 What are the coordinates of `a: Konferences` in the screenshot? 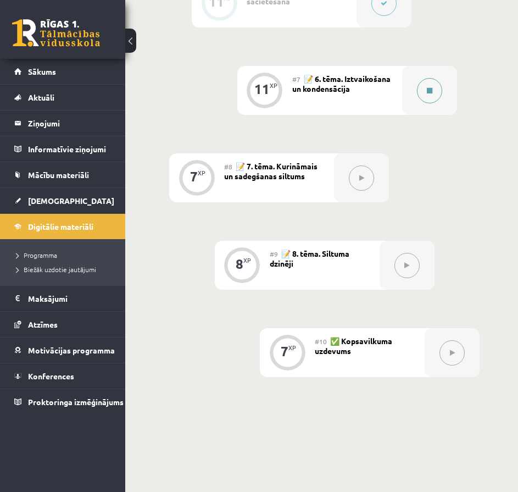 It's located at (63, 376).